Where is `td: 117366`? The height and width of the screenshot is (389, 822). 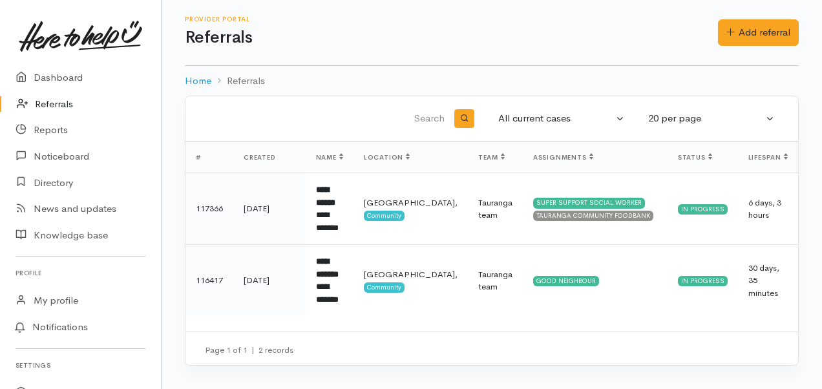
td: 117366 is located at coordinates (209, 209).